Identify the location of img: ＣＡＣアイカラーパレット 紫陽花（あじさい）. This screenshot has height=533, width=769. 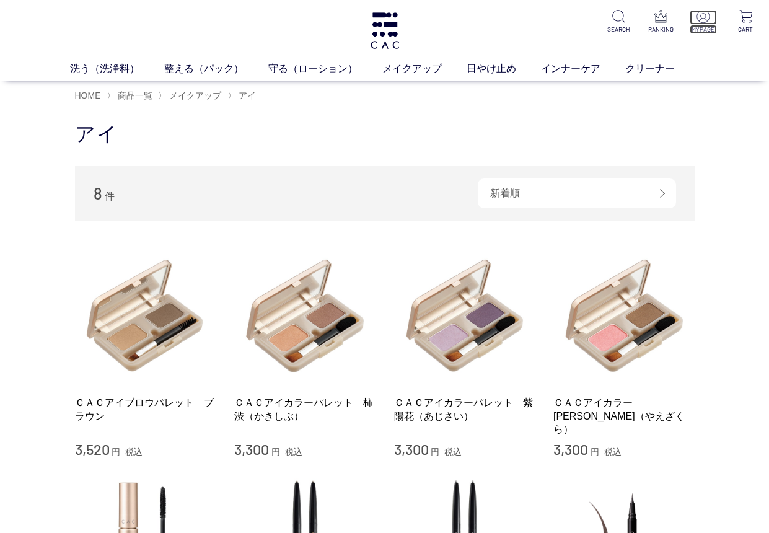
(465, 316).